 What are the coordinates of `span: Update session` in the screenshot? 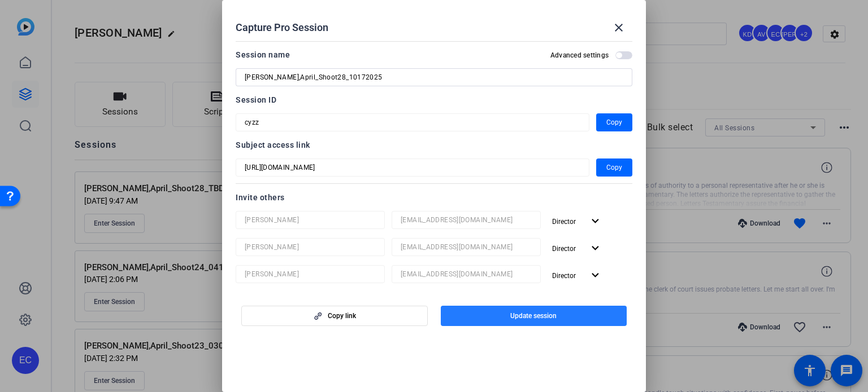 It's located at (534, 316).